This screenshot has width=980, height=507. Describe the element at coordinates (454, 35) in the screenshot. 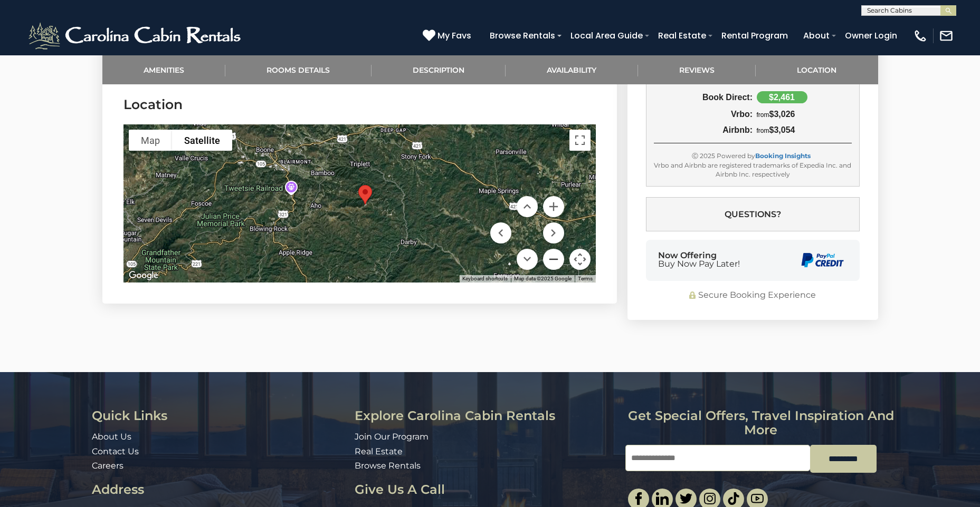

I see `span: My Favs` at that location.